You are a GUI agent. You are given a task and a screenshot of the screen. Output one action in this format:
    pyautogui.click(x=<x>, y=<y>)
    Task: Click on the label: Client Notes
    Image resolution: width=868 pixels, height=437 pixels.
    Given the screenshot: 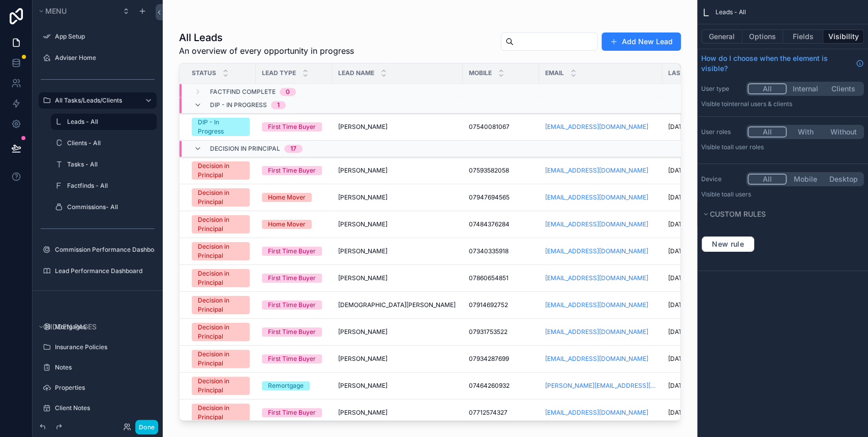 What is the action you would take?
    pyautogui.click(x=102, y=408)
    